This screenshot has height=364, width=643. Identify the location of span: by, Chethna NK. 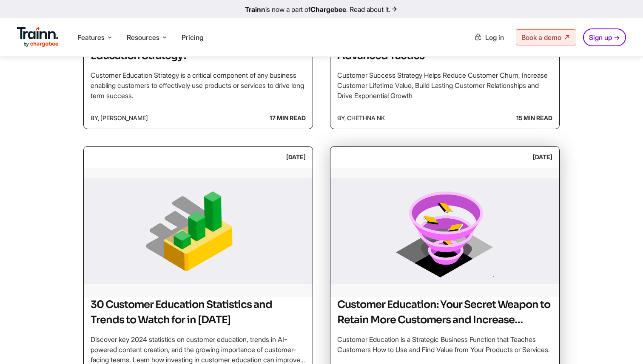
(361, 118).